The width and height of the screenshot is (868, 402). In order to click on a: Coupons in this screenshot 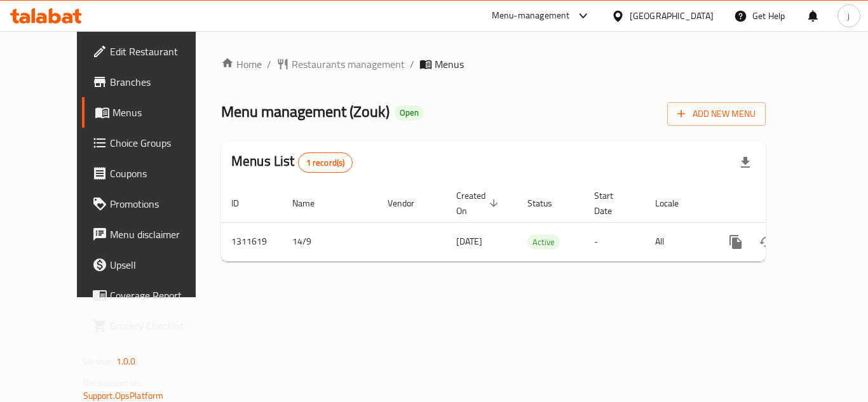, I will do `click(152, 173)`.